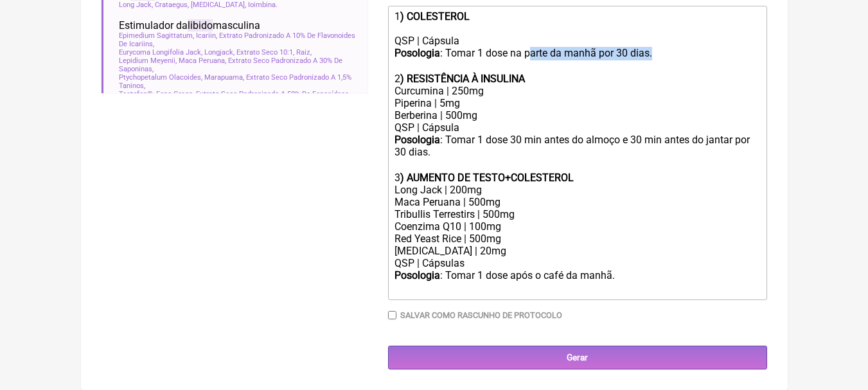 The width and height of the screenshot is (868, 390). What do you see at coordinates (215, 52) in the screenshot?
I see `span: Eurycoma Longifolia Jack, Longjack, Extrato Seco 10:1, Raiz` at bounding box center [215, 52].